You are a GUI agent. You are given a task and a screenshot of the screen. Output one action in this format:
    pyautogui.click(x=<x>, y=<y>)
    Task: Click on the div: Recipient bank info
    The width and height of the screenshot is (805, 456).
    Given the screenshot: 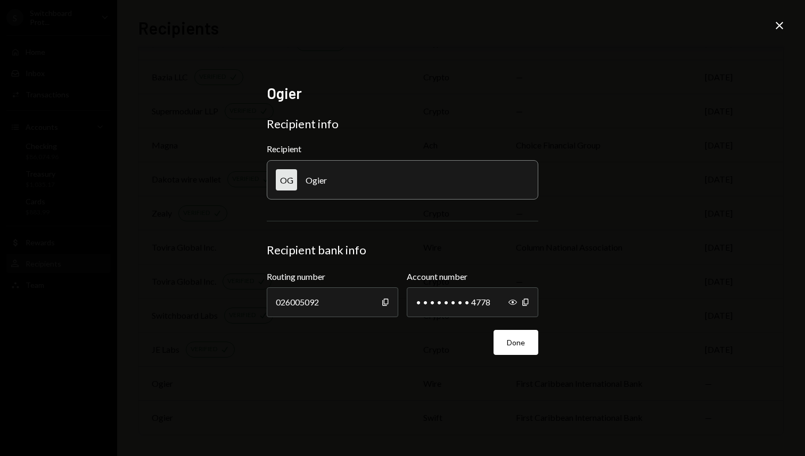 What is the action you would take?
    pyautogui.click(x=403, y=250)
    